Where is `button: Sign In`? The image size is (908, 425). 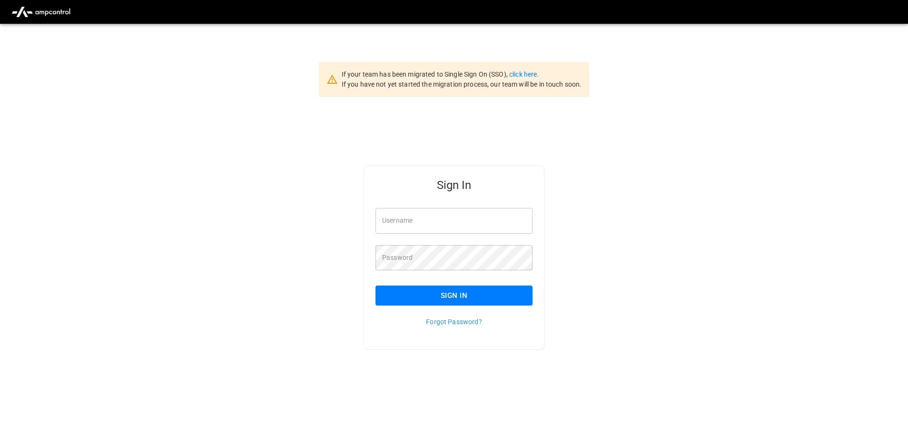
button: Sign In is located at coordinates (454, 295).